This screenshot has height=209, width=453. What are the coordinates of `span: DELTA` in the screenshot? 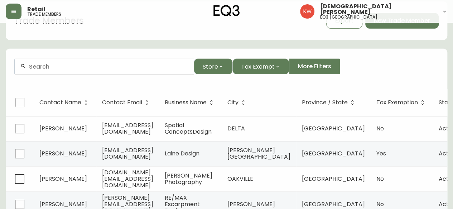 It's located at (236, 129).